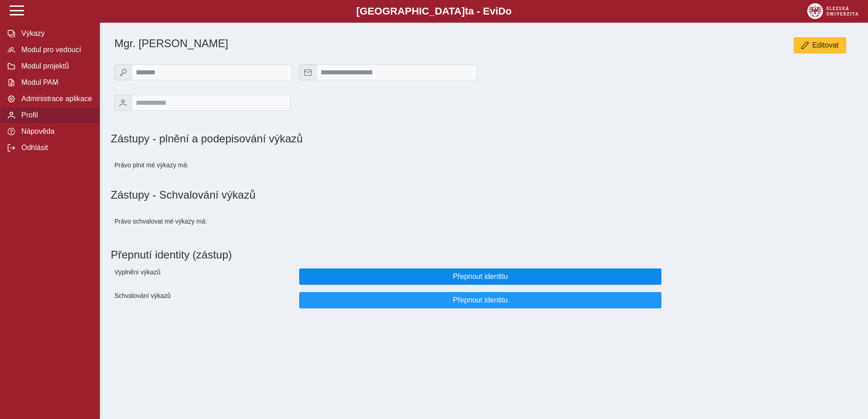 This screenshot has width=868, height=419. What do you see at coordinates (55, 132) in the screenshot?
I see `span: Nápověda` at bounding box center [55, 132].